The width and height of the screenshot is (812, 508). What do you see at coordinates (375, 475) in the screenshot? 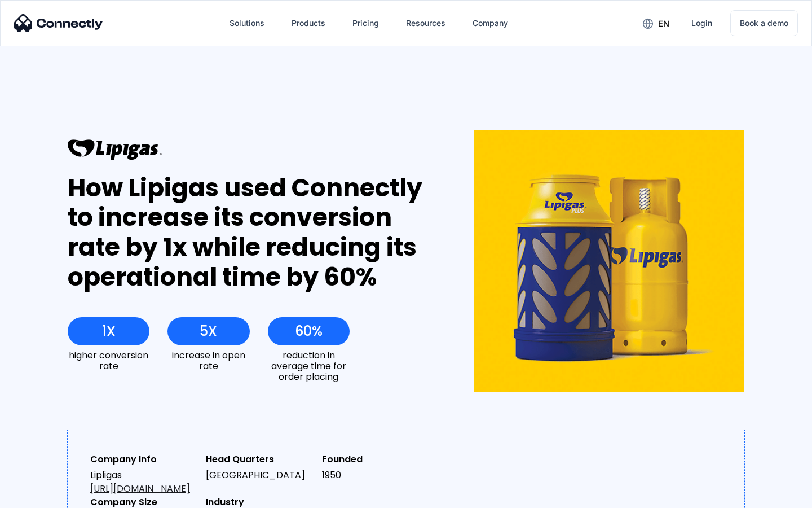
I see `div: 1950` at bounding box center [375, 475].